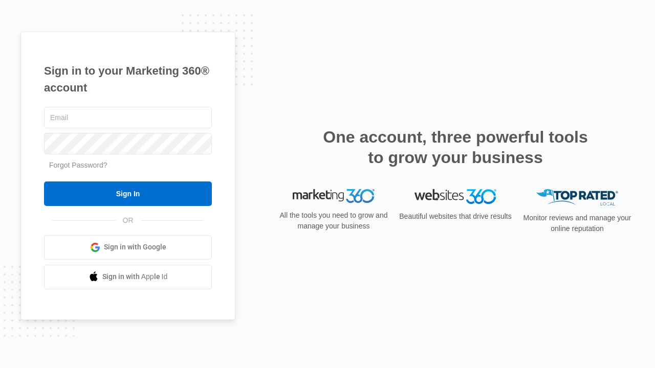 Image resolution: width=655 pixels, height=368 pixels. I want to click on input: Sign In, so click(128, 194).